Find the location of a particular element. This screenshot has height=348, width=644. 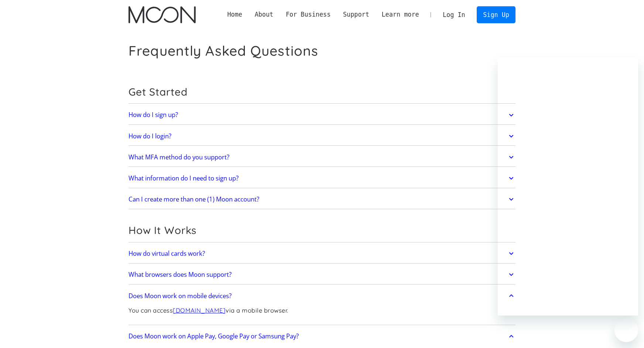

h2: How do I sign up? is located at coordinates (153, 115).